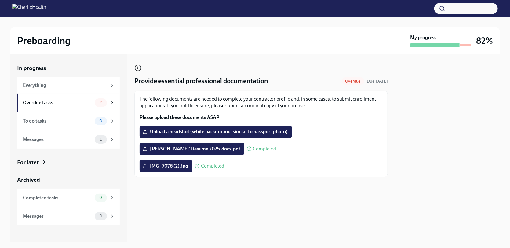 Image resolution: width=510 pixels, height=248 pixels. I want to click on p: The following documents are needed to complete your contractor profile and, in some cases, to sub..., so click(261, 102).